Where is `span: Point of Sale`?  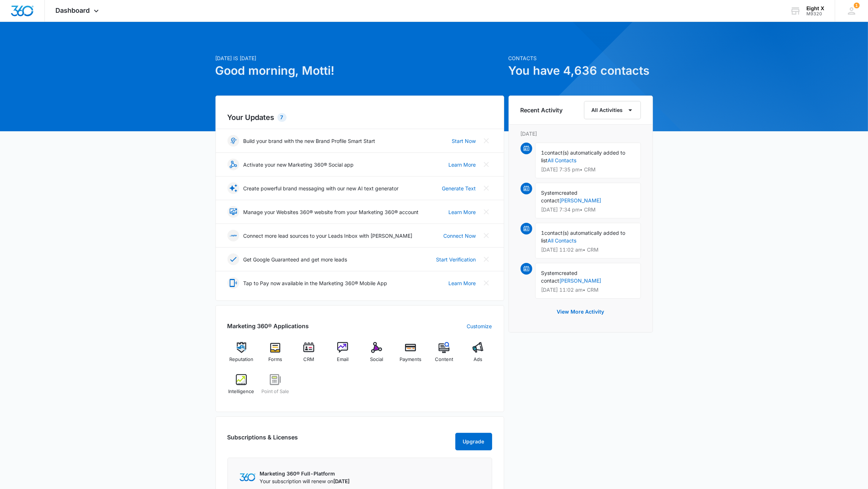 span: Point of Sale is located at coordinates (275, 392).